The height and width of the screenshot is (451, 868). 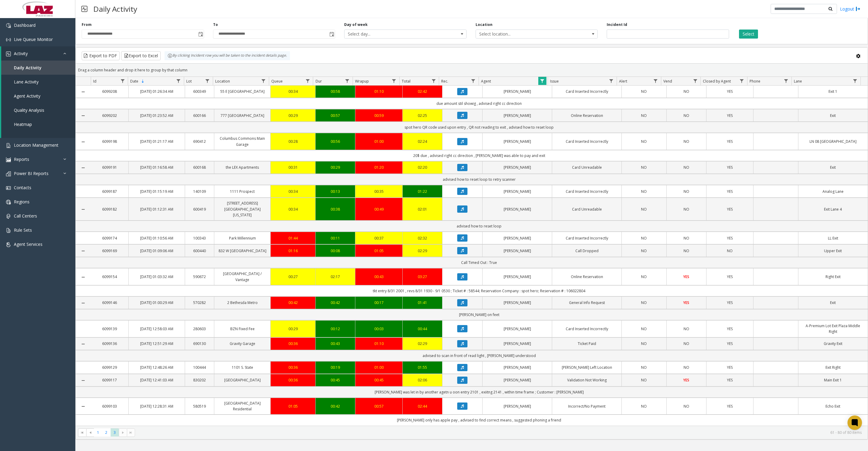 I want to click on a: General Info Request, so click(x=586, y=303).